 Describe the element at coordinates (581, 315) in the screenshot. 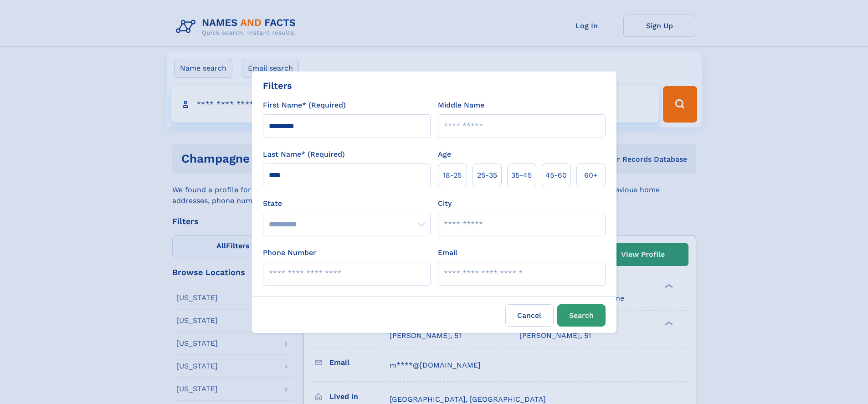

I see `button: Search` at that location.